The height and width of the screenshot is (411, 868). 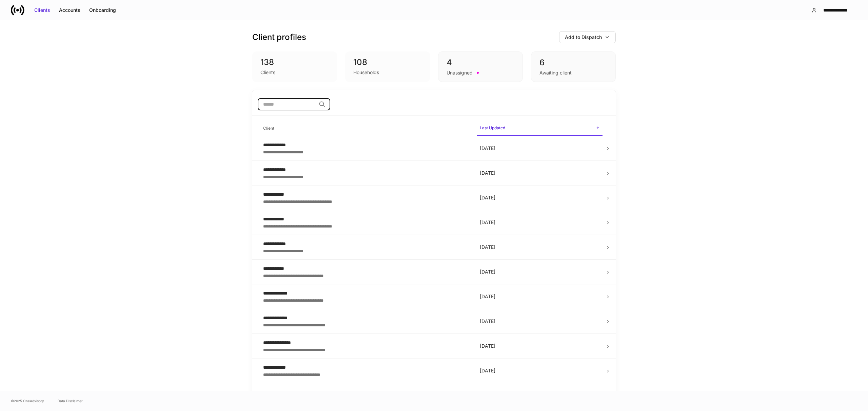 What do you see at coordinates (459, 73) in the screenshot?
I see `div: Unassigned` at bounding box center [459, 73].